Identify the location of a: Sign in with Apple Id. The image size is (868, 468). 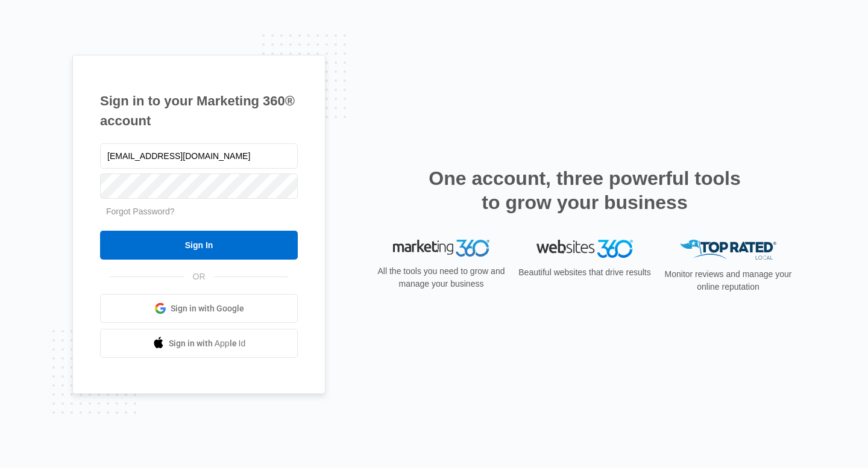
(199, 343).